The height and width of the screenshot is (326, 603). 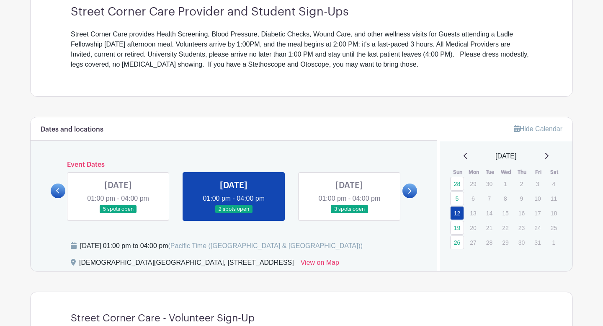 What do you see at coordinates (539, 172) in the screenshot?
I see `th: Fri` at bounding box center [539, 172].